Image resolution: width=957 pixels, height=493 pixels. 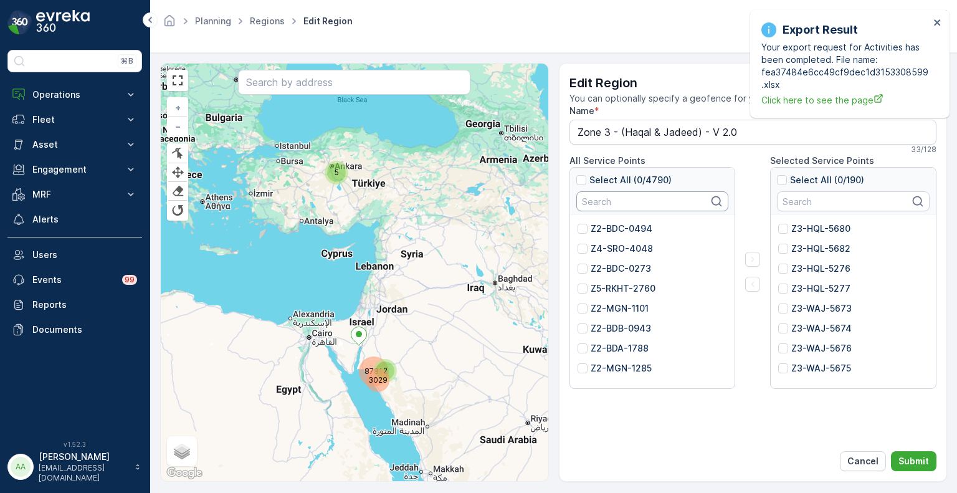 What do you see at coordinates (821, 368) in the screenshot?
I see `p: Z3-WAJ-5675` at bounding box center [821, 368].